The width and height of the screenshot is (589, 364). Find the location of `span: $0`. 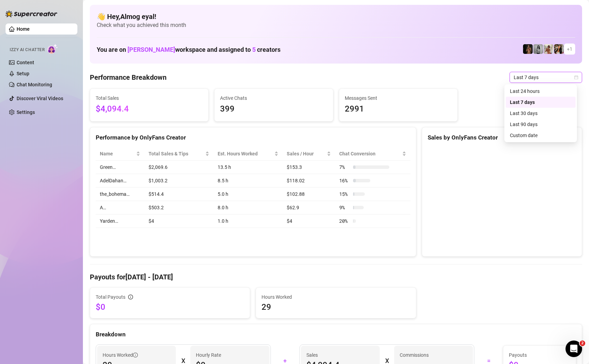

span: $0 is located at coordinates (170, 307).